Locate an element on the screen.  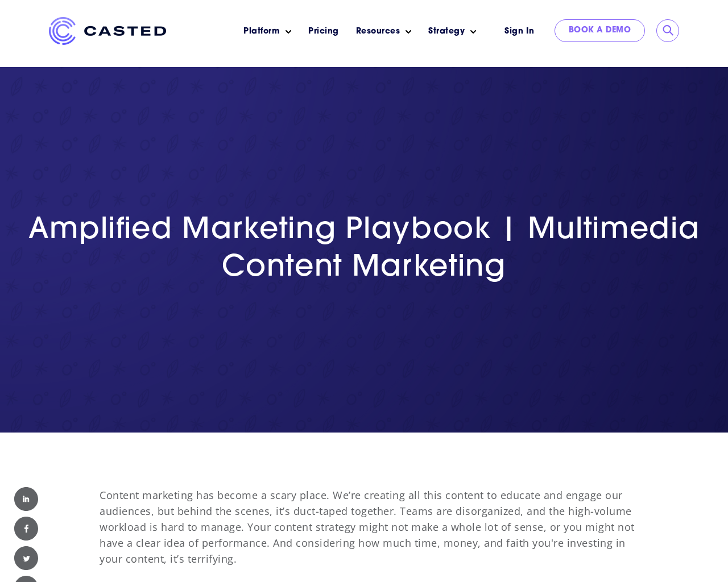
a: Sign In is located at coordinates (520, 31).